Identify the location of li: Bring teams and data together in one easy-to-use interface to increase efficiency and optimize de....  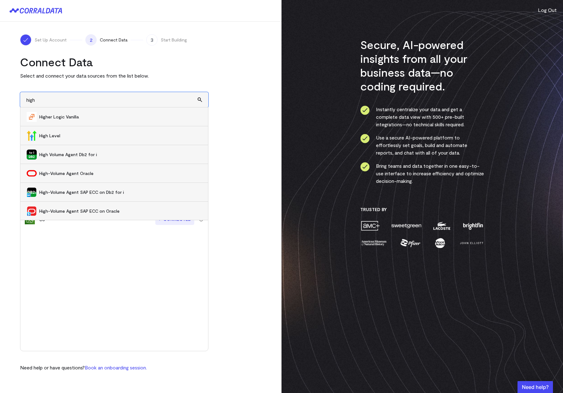
(422, 173).